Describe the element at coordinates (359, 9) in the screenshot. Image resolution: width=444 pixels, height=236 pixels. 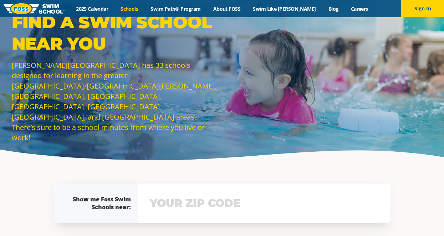
I see `a: Careers` at that location.